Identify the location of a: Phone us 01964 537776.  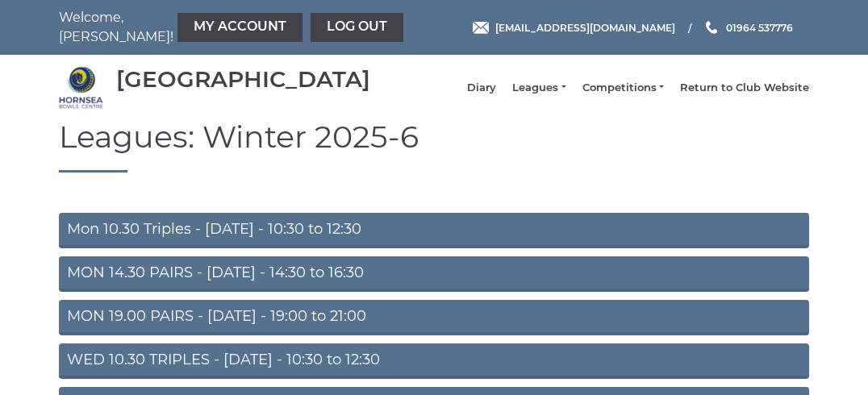
(747, 27).